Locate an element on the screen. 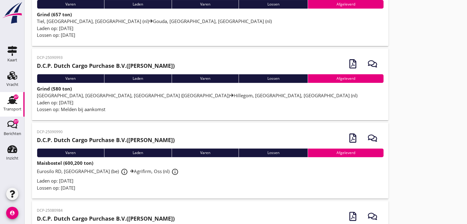 The image size is (467, 224). div: Transport is located at coordinates (12, 109).